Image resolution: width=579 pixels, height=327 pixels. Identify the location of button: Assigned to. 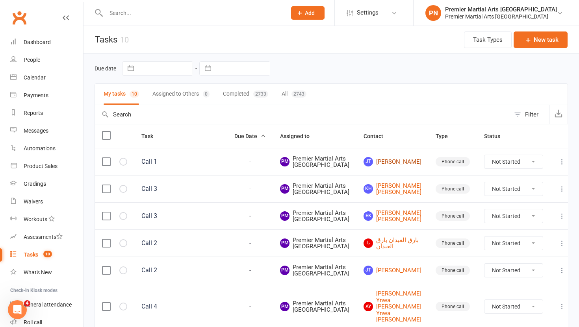
(299, 136).